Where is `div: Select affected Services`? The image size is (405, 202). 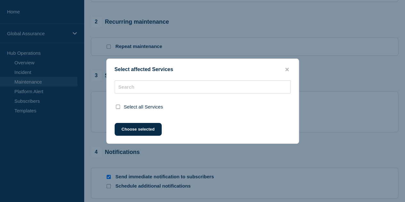
div: Select affected Services is located at coordinates (203, 69).